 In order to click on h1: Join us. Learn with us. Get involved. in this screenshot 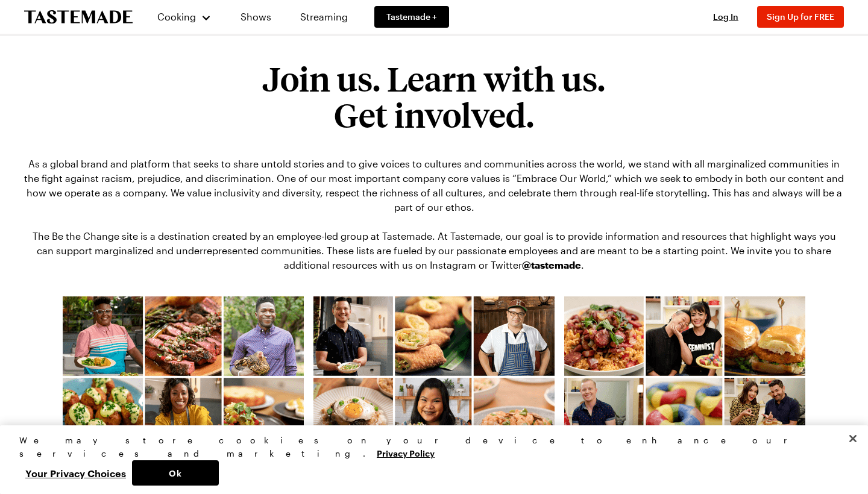, I will do `click(434, 97)`.